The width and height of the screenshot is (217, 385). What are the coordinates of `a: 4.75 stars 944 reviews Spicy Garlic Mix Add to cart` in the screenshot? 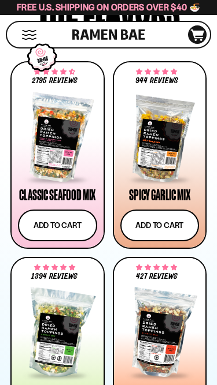 It's located at (159, 155).